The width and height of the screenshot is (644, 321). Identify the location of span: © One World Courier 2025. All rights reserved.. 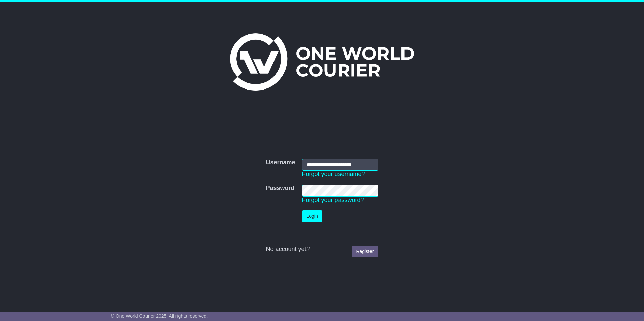
(159, 316).